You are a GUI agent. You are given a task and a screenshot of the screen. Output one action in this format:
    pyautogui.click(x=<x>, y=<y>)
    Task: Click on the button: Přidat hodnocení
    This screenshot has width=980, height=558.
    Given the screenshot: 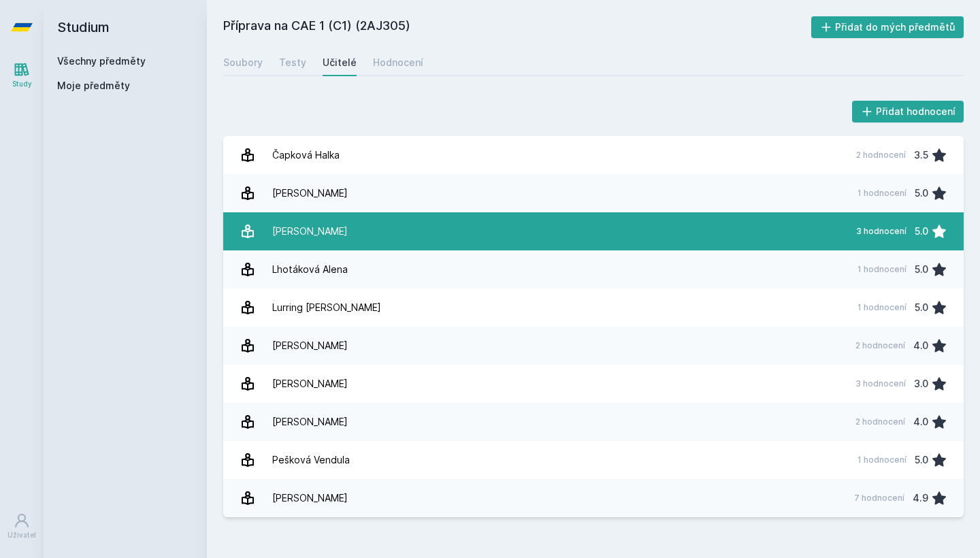 What is the action you would take?
    pyautogui.click(x=908, y=112)
    